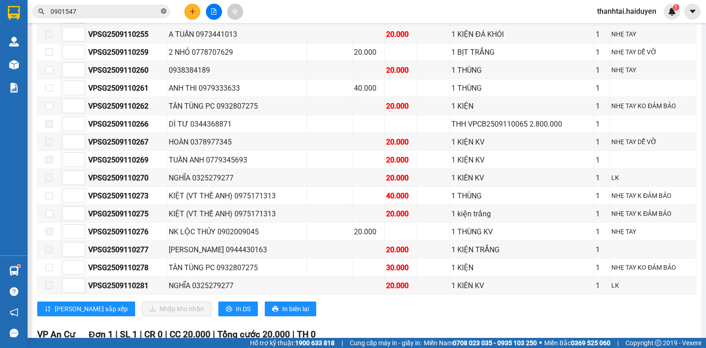  I want to click on div: DÌ TƯ 0344368871, so click(237, 124).